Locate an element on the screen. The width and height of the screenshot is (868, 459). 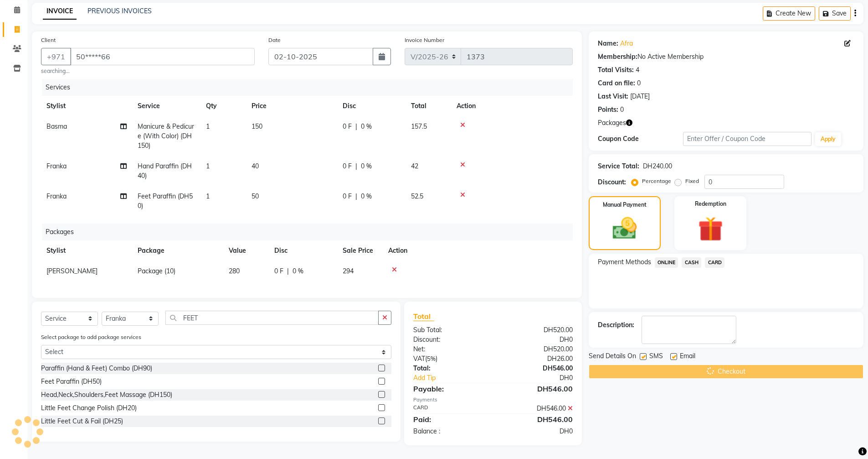
div: DH240.00 is located at coordinates (658, 166).